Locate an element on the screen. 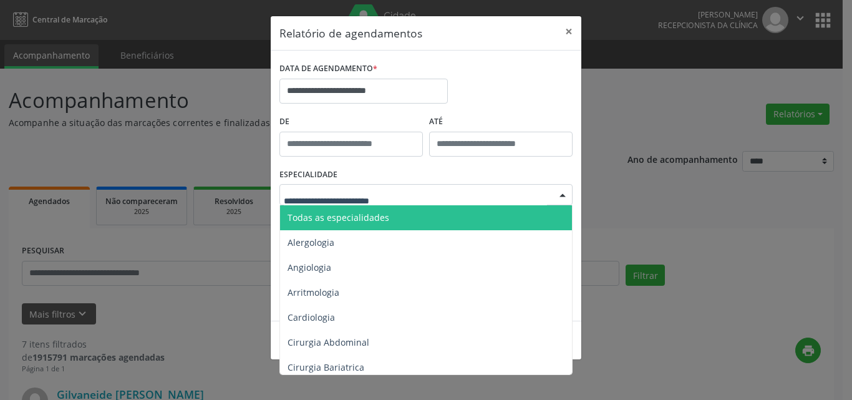 The width and height of the screenshot is (852, 400). button: Close is located at coordinates (569, 31).